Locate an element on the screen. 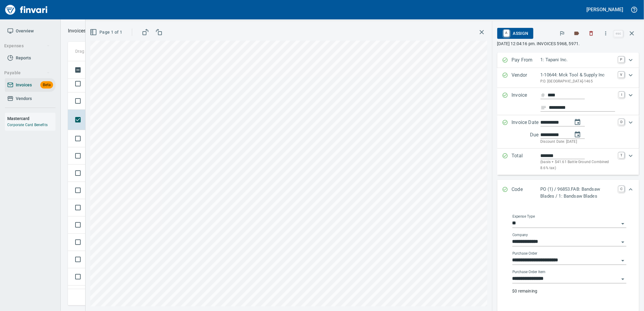 Image resolution: width=644 pixels, height=311 pixels. p: Invoices is located at coordinates (76, 31).